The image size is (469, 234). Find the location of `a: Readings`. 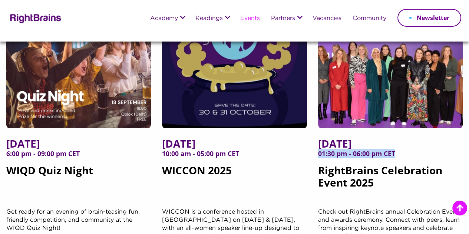

a: Readings is located at coordinates (209, 19).